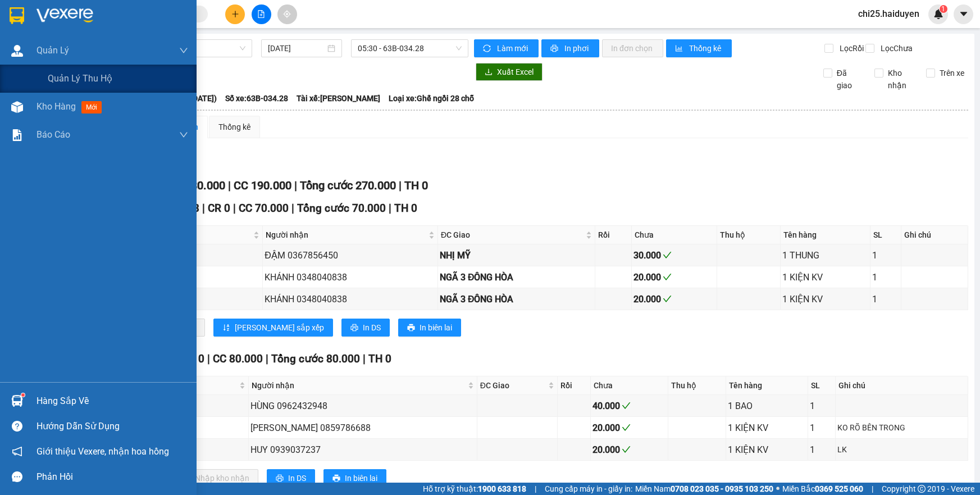 The image size is (980, 495). Describe the element at coordinates (943, 9) in the screenshot. I see `sup: 1` at that location.